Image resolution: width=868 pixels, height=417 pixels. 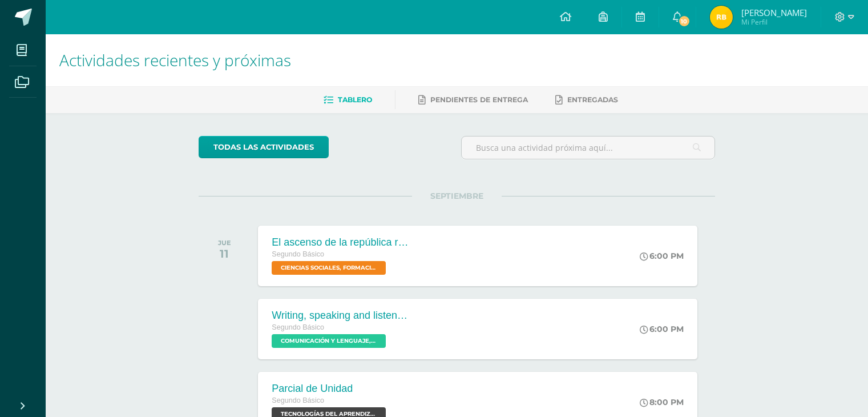 I want to click on span: Entregadas, so click(x=592, y=99).